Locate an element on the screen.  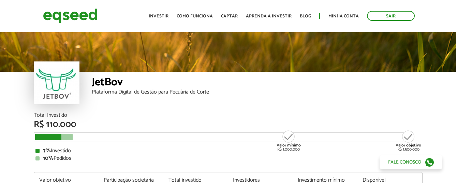
a: Captar is located at coordinates (229, 16).